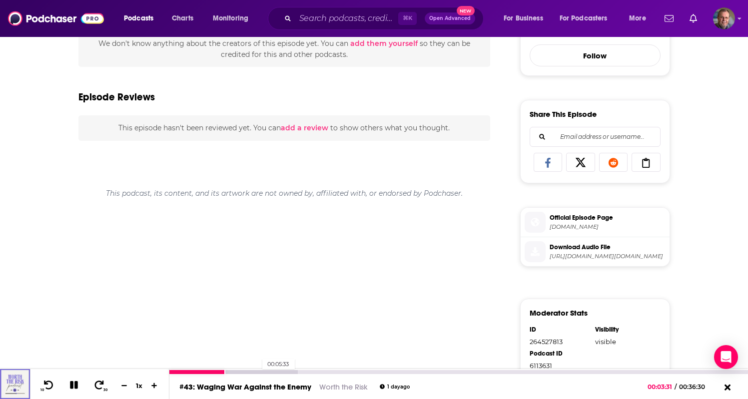 This screenshot has height=399, width=748. I want to click on span: Podcasts, so click(138, 18).